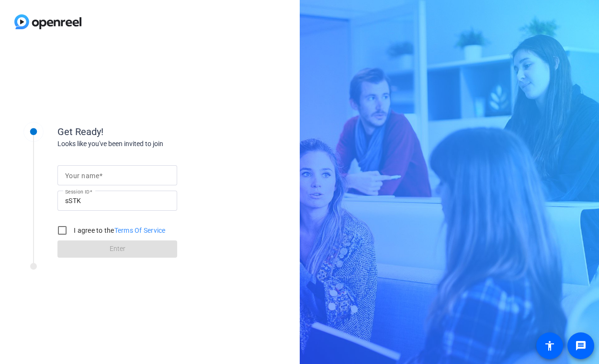  Describe the element at coordinates (550, 345) in the screenshot. I see `mat-icon: accessibility` at that location.